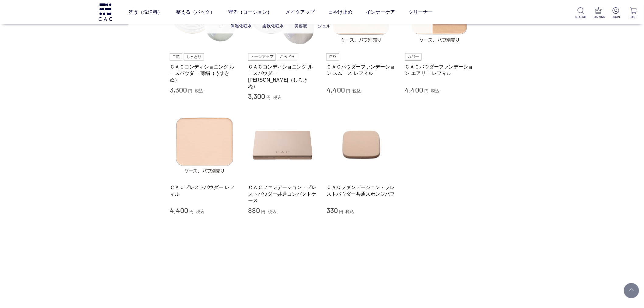 The height and width of the screenshot is (308, 644). Describe the element at coordinates (105, 12) in the screenshot. I see `img: logo` at that location.